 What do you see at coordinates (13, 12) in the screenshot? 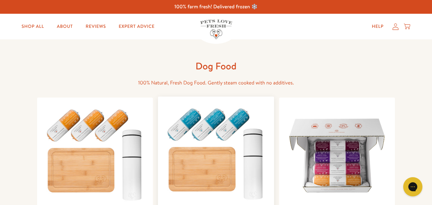
I see `button: Open gorgias live chat` at bounding box center [13, 12].